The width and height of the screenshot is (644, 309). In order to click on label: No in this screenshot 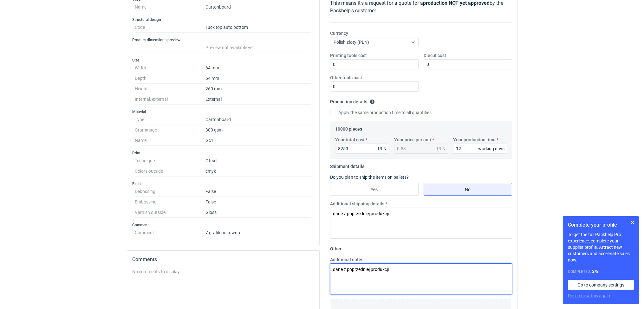, I will do `click(468, 189)`.